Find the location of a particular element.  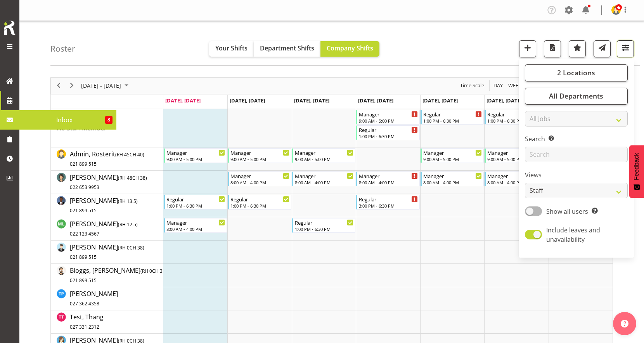

button: Download a PDF of the roster according to the set date range. is located at coordinates (552, 49).